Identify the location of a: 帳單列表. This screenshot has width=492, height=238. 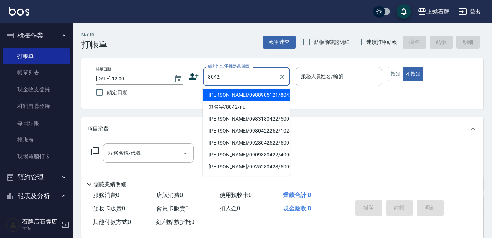
(36, 73).